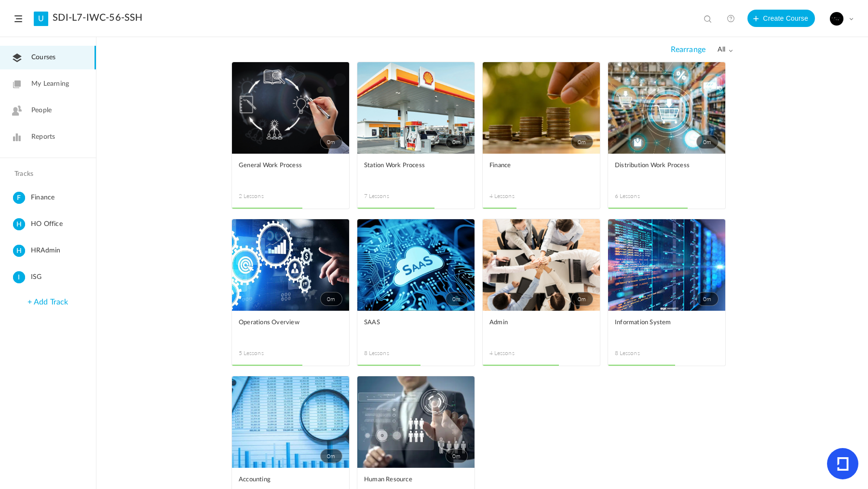 The image size is (868, 489). Describe the element at coordinates (61, 251) in the screenshot. I see `span: HRAdmin` at that location.